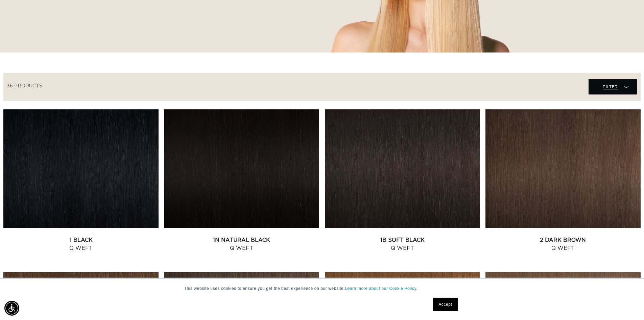  I want to click on a: Learn more about our Cookie Policy., so click(381, 288).